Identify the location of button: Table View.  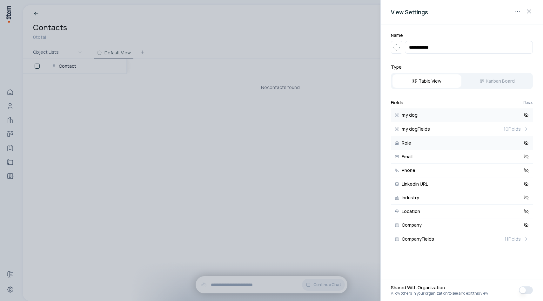
(427, 81).